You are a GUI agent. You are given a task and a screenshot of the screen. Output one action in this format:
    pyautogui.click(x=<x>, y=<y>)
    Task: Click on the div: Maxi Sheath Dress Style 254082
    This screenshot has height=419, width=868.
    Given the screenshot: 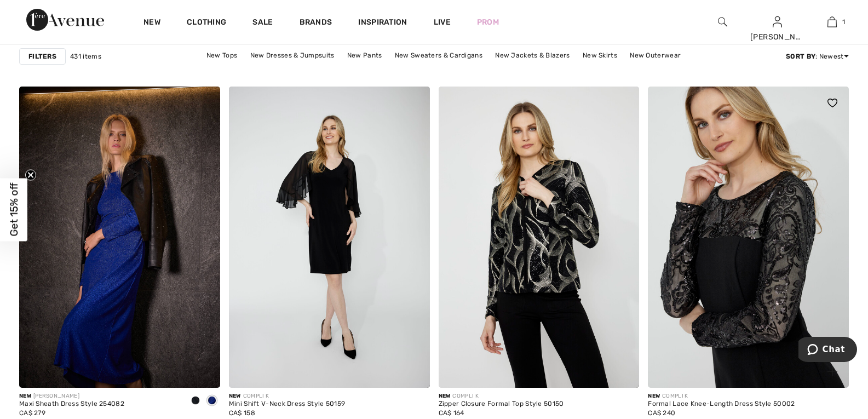 What is the action you would take?
    pyautogui.click(x=72, y=404)
    